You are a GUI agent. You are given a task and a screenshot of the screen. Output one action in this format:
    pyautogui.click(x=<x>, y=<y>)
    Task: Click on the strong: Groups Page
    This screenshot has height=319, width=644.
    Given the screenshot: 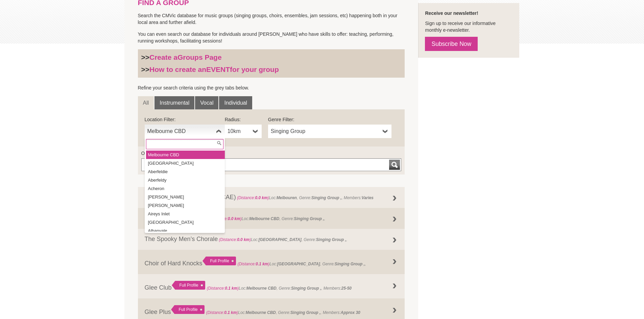 What is the action you would take?
    pyautogui.click(x=199, y=57)
    